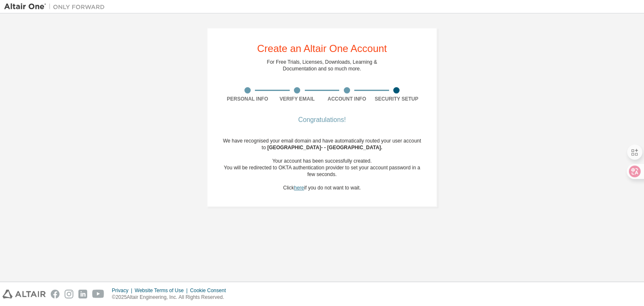 Image resolution: width=644 pixels, height=306 pixels. I want to click on div: Account Info, so click(347, 99).